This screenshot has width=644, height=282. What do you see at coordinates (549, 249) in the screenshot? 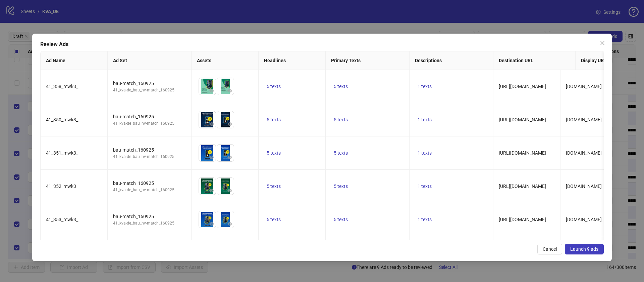
I see `span: Cancel` at bounding box center [549, 249].